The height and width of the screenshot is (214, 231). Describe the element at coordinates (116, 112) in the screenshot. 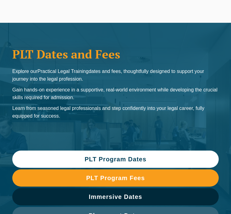

I see `p: Learn from seasoned legal professionals and step confidently into your legal career, fully equipp...` at that location.